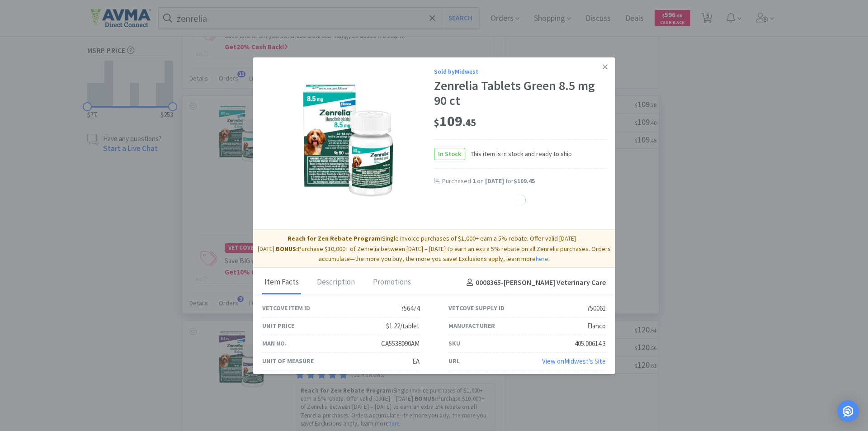 The height and width of the screenshot is (431, 868). Describe the element at coordinates (849, 412) in the screenshot. I see `div: Open Intercom Messenger` at that location.